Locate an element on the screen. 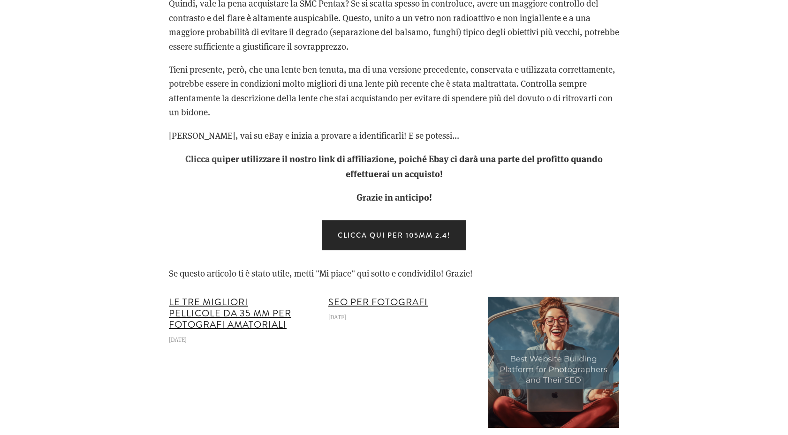 The image size is (788, 435). font: Grazie in anticipo! is located at coordinates (394, 197).